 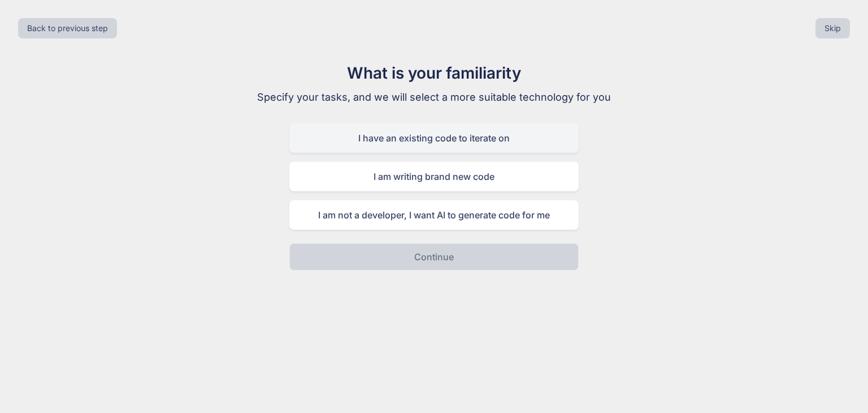 What do you see at coordinates (67, 28) in the screenshot?
I see `button: Back to previous step` at bounding box center [67, 28].